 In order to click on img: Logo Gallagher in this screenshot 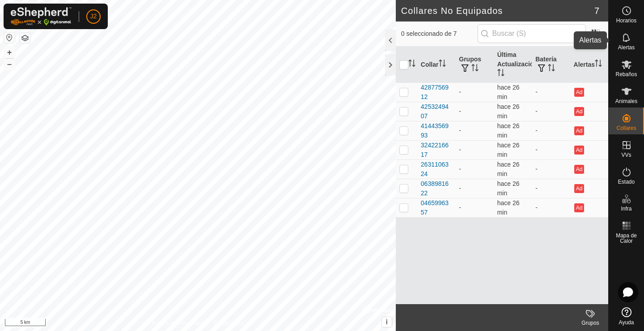, I will do `click(41, 16)`.